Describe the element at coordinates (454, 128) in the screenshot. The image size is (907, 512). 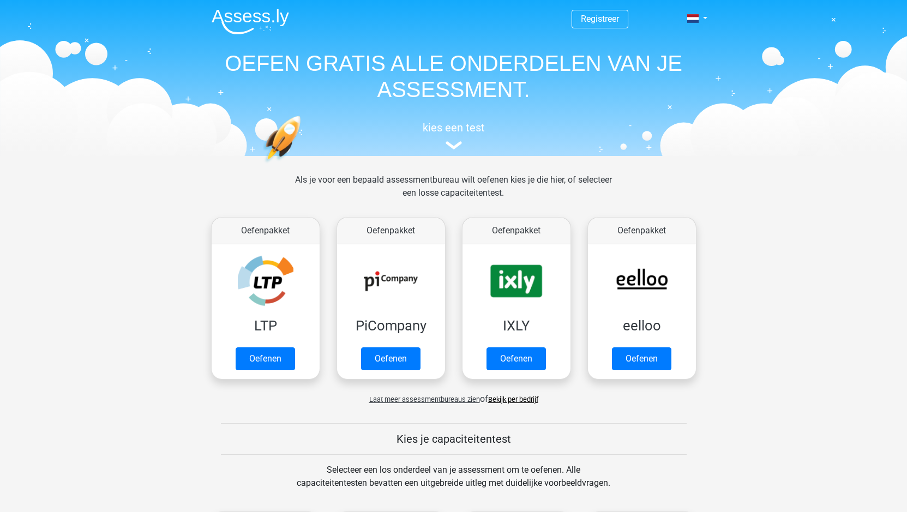
I see `h5: kies een test` at that location.